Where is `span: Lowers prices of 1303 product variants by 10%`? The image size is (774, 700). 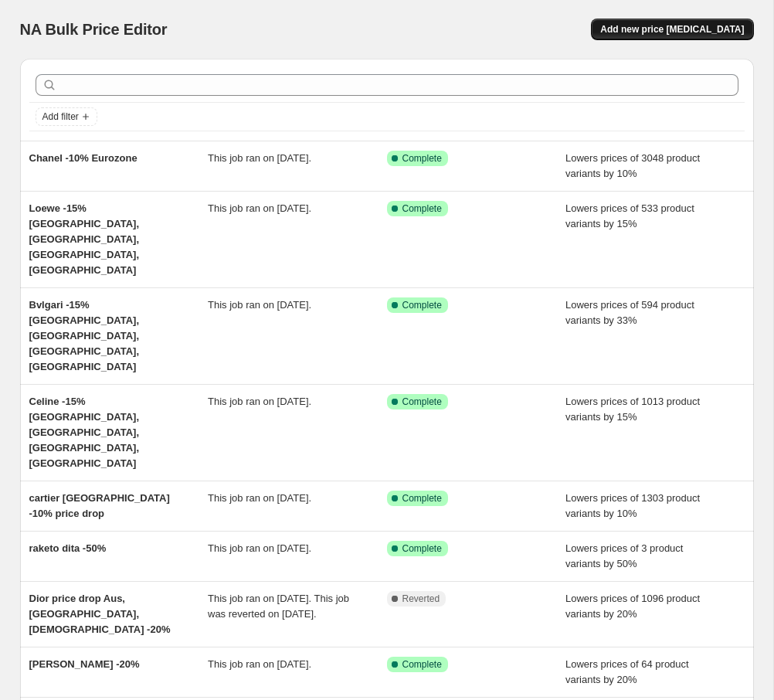
span: Lowers prices of 1303 product variants by 10% is located at coordinates (632, 506).